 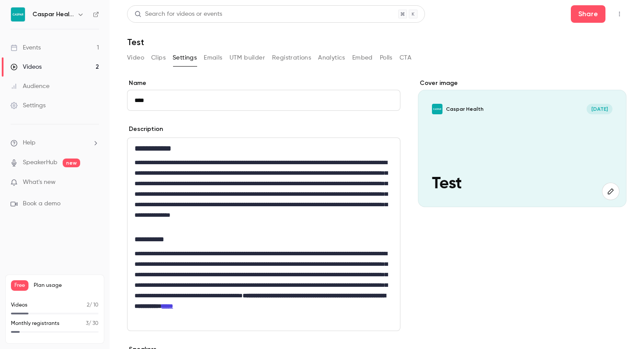 I want to click on a: SpeakerHub, so click(x=40, y=163).